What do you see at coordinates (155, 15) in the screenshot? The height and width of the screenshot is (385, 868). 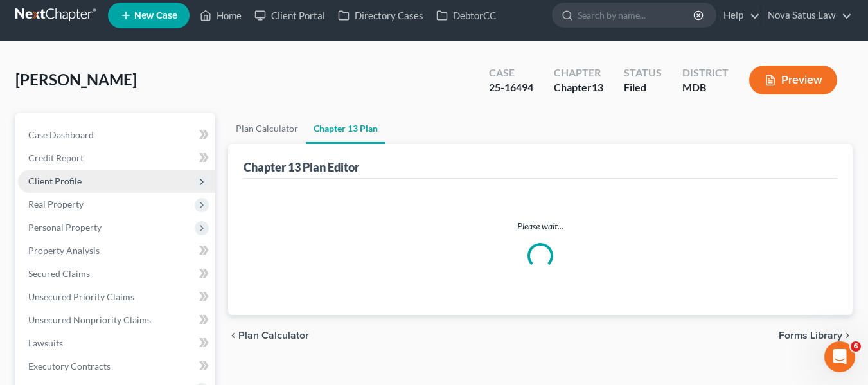 I see `span: New Case` at bounding box center [155, 15].